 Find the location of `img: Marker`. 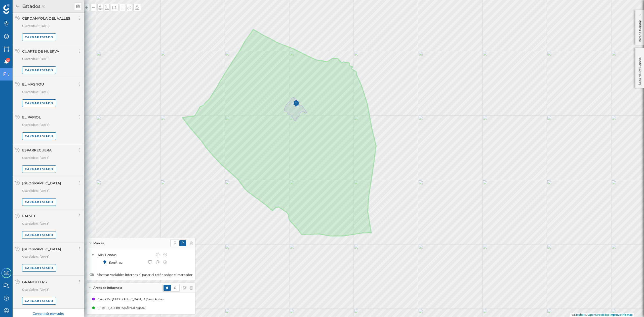

img: Marker is located at coordinates (296, 104).